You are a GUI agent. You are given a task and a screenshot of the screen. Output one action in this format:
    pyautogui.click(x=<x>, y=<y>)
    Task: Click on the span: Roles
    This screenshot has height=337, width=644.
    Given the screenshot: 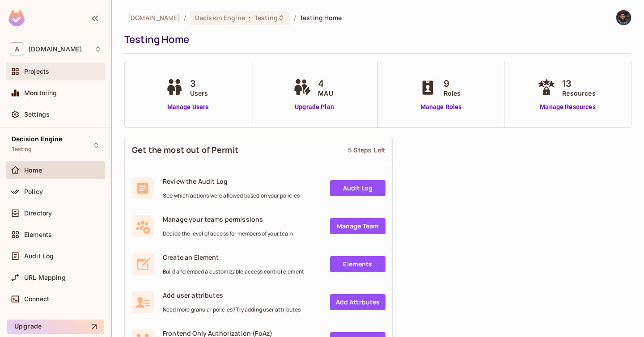 What is the action you would take?
    pyautogui.click(x=452, y=93)
    